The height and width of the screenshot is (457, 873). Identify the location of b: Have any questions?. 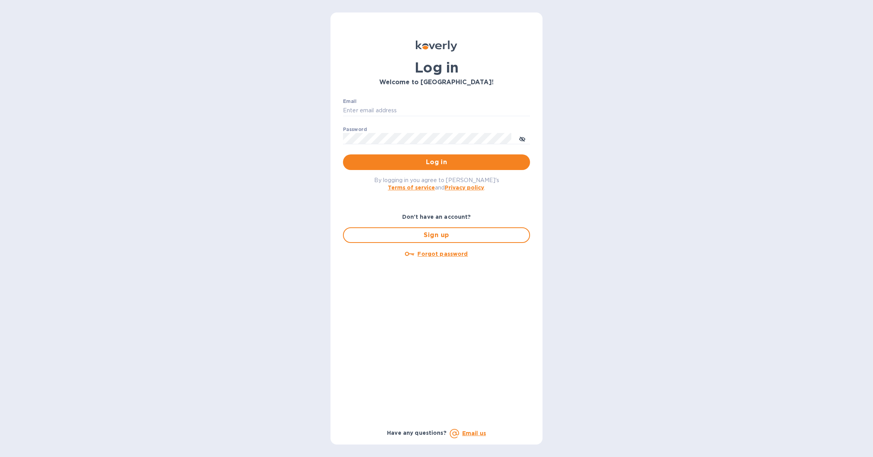
(416, 432).